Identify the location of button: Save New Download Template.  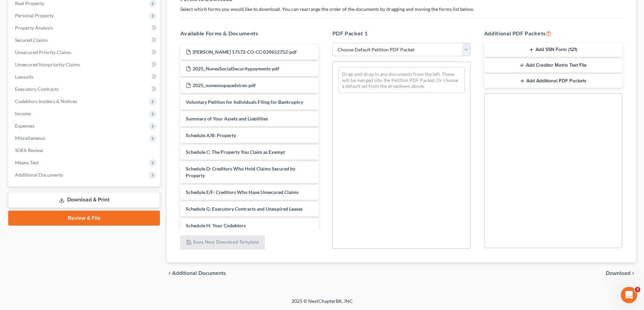
(223, 243).